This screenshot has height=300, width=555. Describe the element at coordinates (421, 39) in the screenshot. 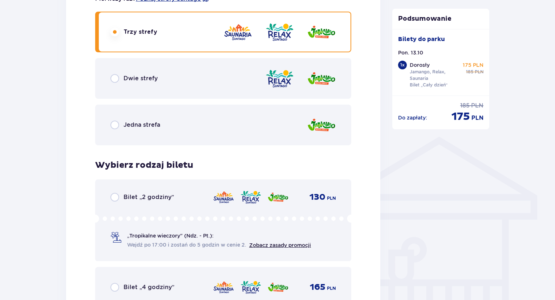

I see `p: Bilety do parku` at that location.